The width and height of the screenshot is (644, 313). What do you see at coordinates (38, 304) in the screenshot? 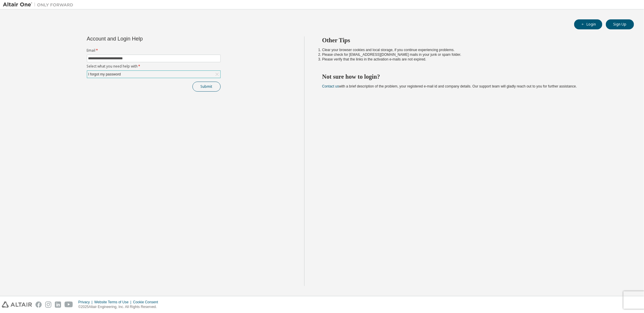
I see `img: facebook.svg` at bounding box center [38, 304].